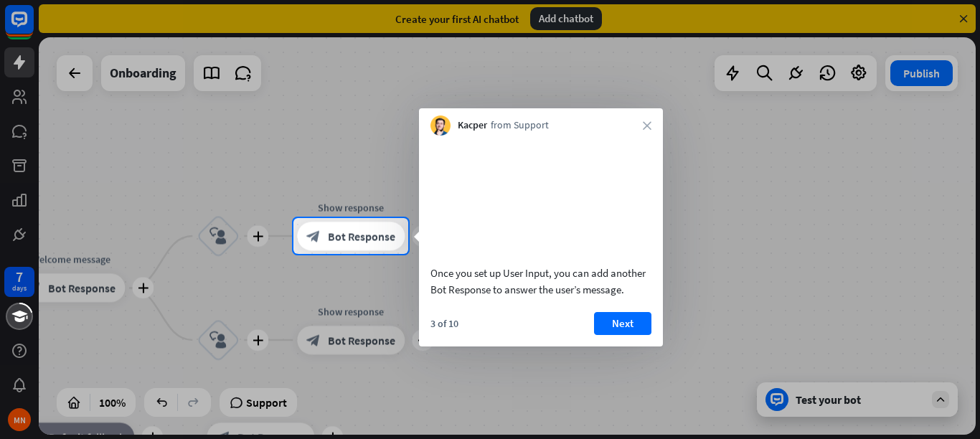 The width and height of the screenshot is (980, 439). Describe the element at coordinates (444, 324) in the screenshot. I see `div: 3 of 10` at that location.